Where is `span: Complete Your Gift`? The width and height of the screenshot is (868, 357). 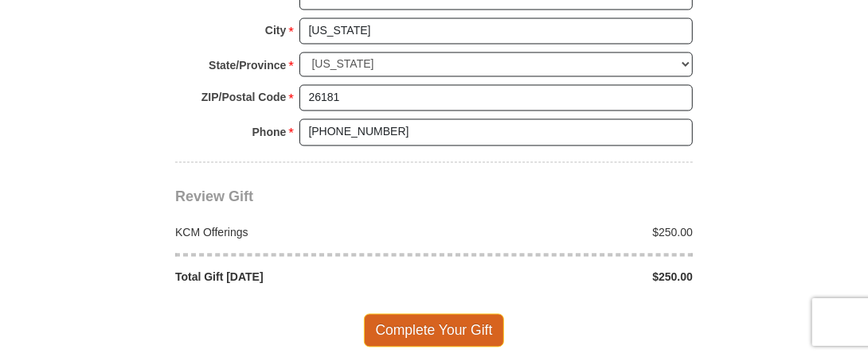
span: Complete Your Gift is located at coordinates (434, 331).